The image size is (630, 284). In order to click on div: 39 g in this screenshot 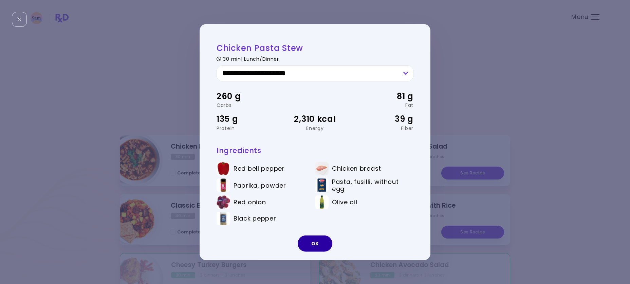, I will do `click(380, 119)`.